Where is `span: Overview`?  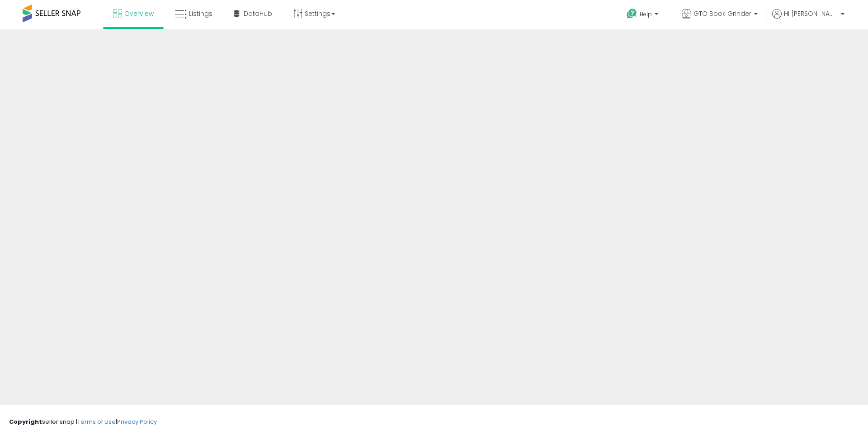
span: Overview is located at coordinates (139, 14).